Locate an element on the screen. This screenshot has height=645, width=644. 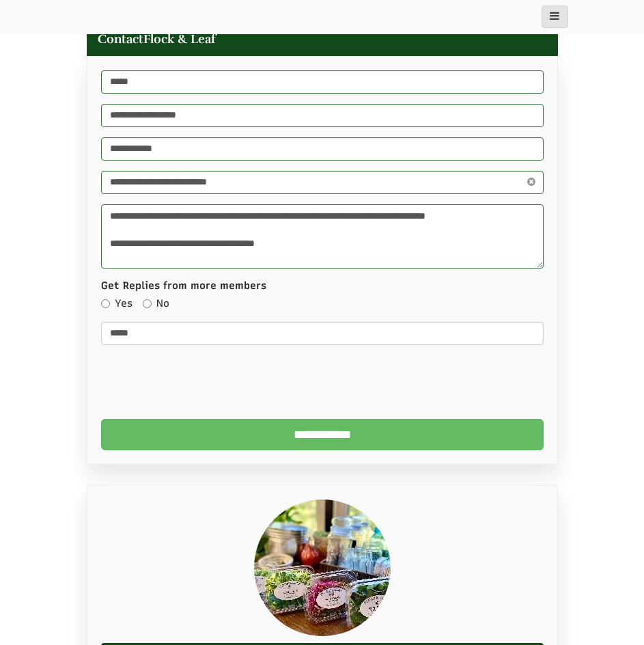
input: No is located at coordinates (147, 303).